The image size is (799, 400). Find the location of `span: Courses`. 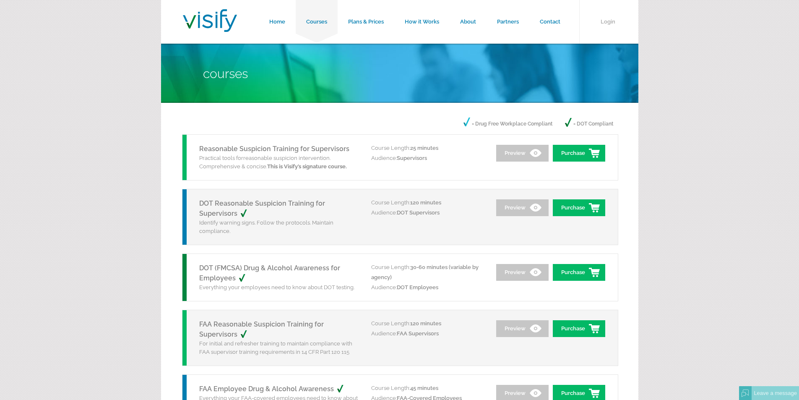

span: Courses is located at coordinates (225, 73).